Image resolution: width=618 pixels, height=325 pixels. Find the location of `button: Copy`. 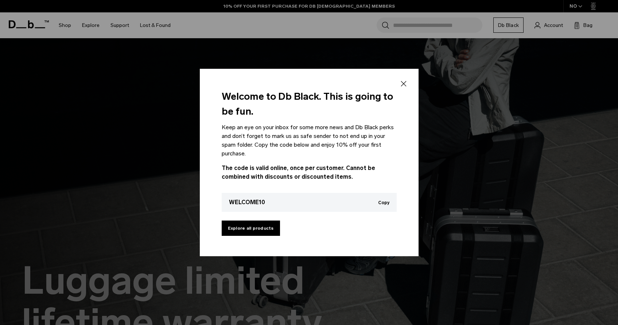

button: Copy is located at coordinates (383, 203).